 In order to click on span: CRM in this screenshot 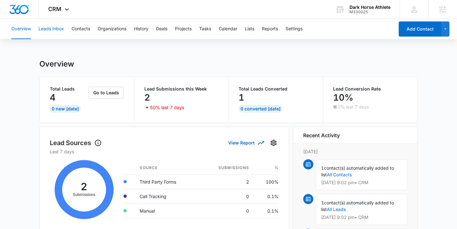, I will do `click(55, 9)`.